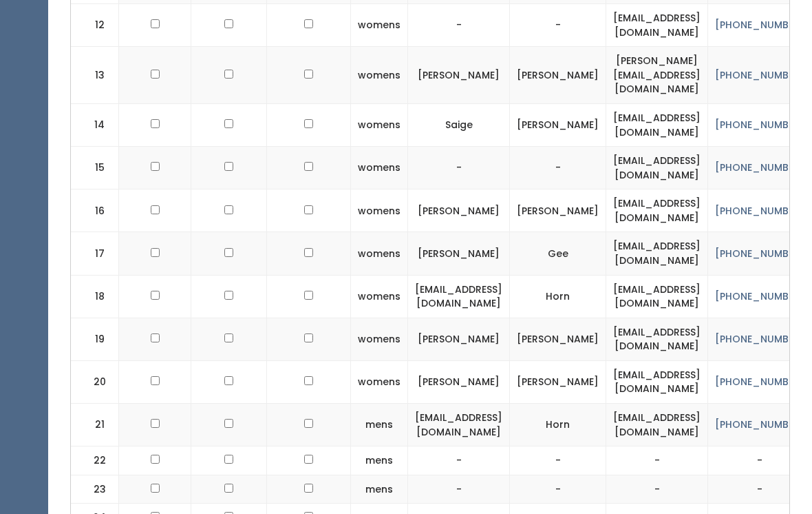 The height and width of the screenshot is (514, 812). I want to click on td: 17, so click(95, 253).